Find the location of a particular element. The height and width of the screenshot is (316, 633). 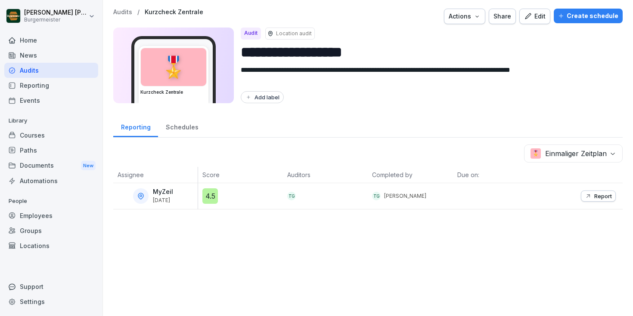

div: Events is located at coordinates (51, 100).